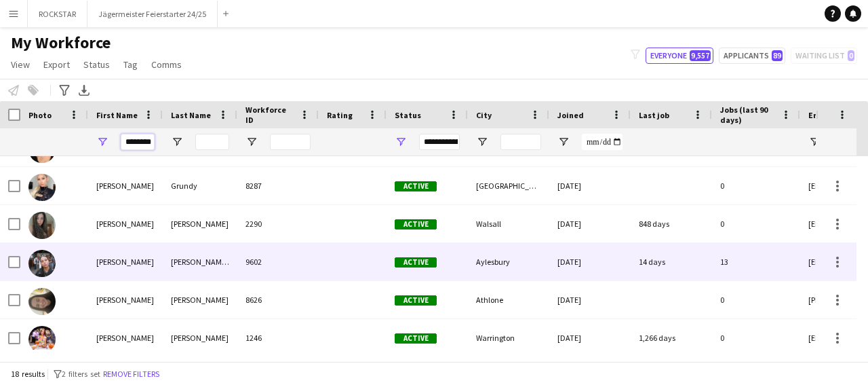 This screenshot has width=868, height=385. Describe the element at coordinates (166, 64) in the screenshot. I see `a: Comms` at that location.